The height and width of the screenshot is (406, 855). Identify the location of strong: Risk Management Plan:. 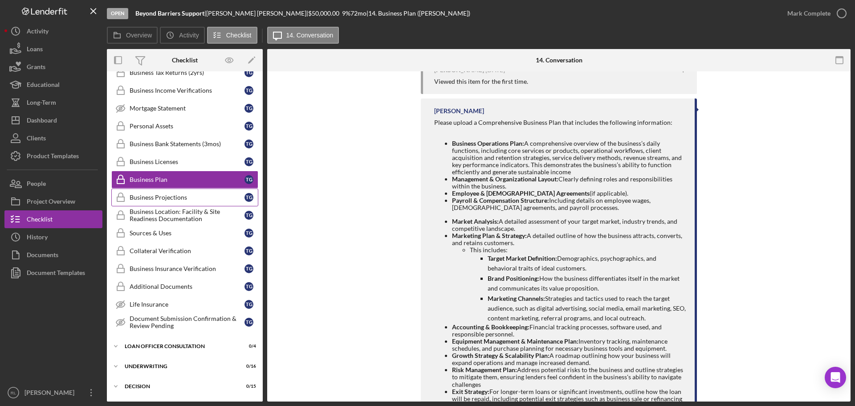
(485, 369).